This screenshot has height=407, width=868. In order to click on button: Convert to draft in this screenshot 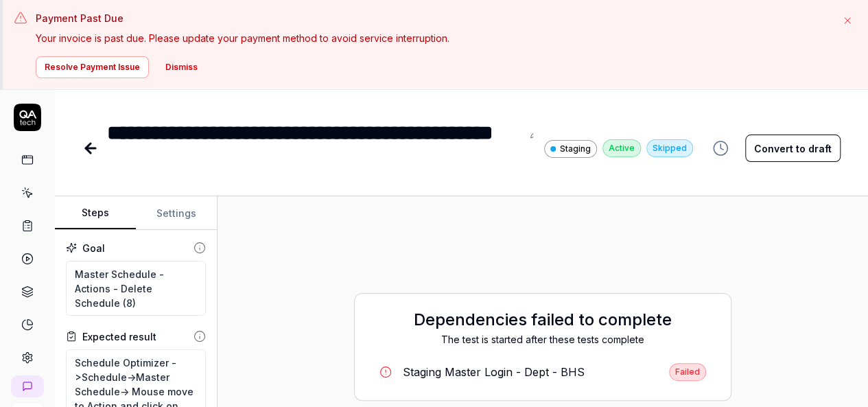, I will do `click(793, 149)`.